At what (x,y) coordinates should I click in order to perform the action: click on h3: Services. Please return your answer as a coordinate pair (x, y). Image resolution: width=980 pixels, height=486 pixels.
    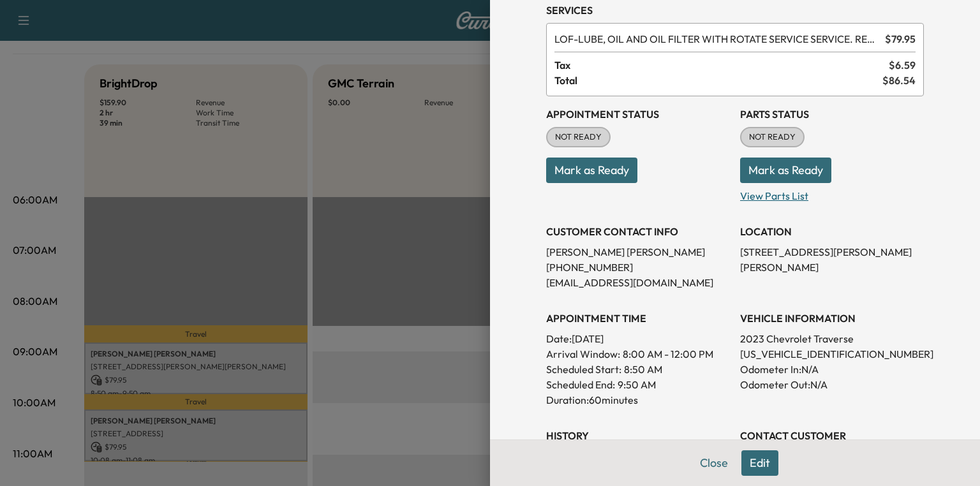
    Looking at the image, I should click on (735, 10).